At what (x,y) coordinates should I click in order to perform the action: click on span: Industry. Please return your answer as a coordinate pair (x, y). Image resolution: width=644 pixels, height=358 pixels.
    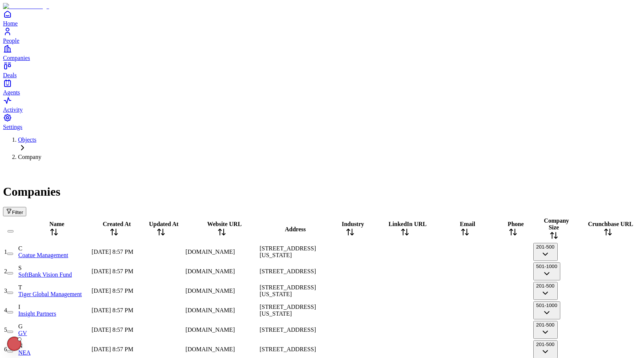
    Looking at the image, I should click on (353, 224).